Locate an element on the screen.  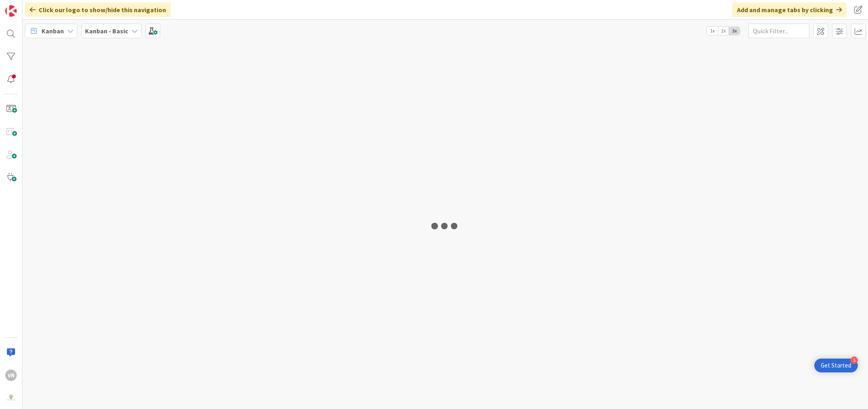
div: VR is located at coordinates (11, 376).